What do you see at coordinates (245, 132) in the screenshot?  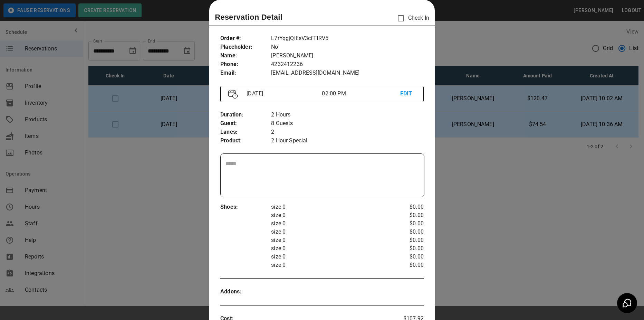 I see `p: Lanes :` at bounding box center [245, 132].